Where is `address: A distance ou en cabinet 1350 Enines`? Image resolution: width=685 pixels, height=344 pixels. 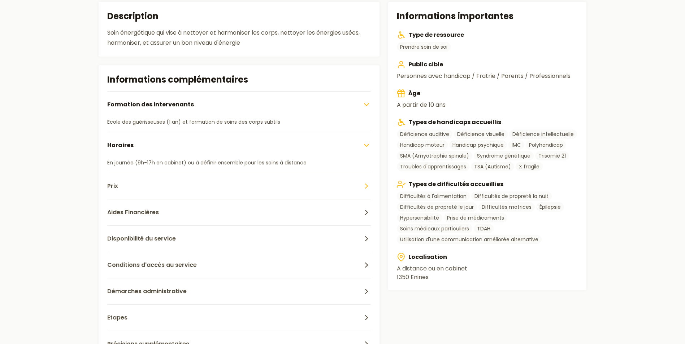 address: A distance ou en cabinet 1350 Enines is located at coordinates (487, 273).